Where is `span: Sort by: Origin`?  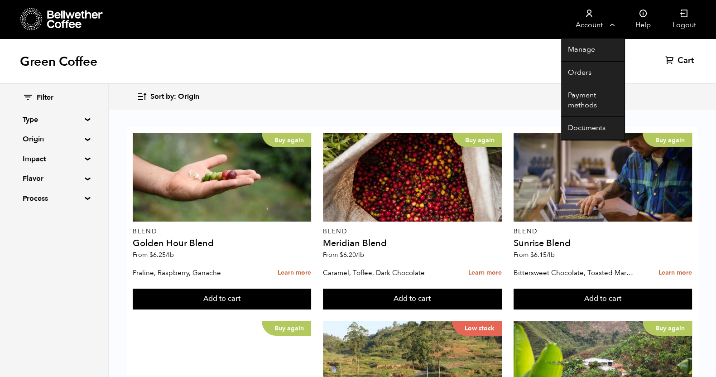
span: Sort by: Origin is located at coordinates (175, 97).